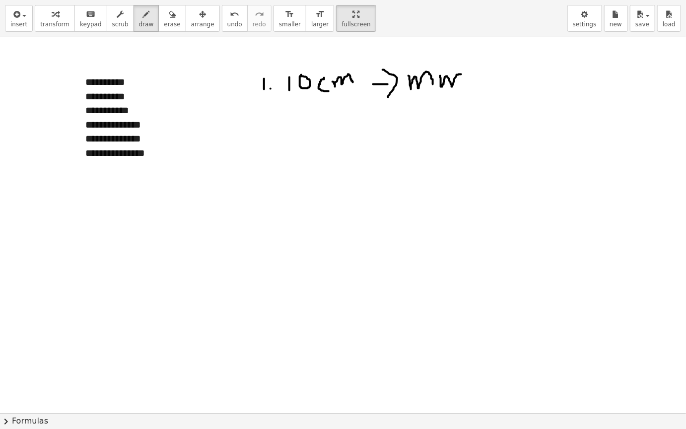 The height and width of the screenshot is (429, 686). What do you see at coordinates (90, 14) in the screenshot?
I see `i: keyboard` at bounding box center [90, 14].